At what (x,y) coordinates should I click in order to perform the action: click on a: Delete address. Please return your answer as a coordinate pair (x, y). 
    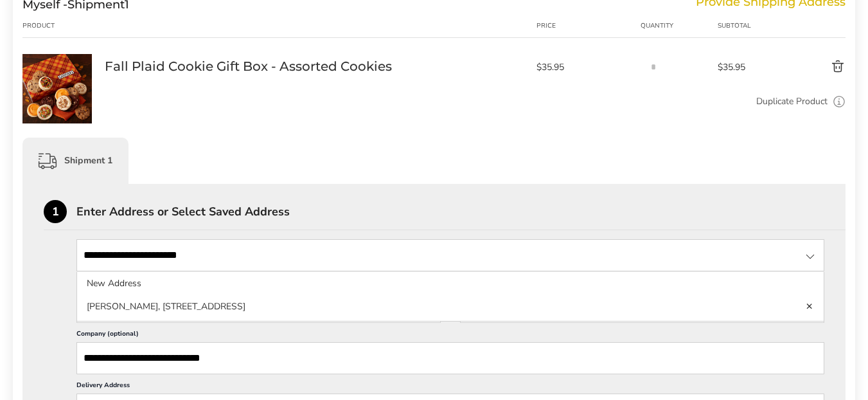
    Looking at the image, I should click on (810, 306).